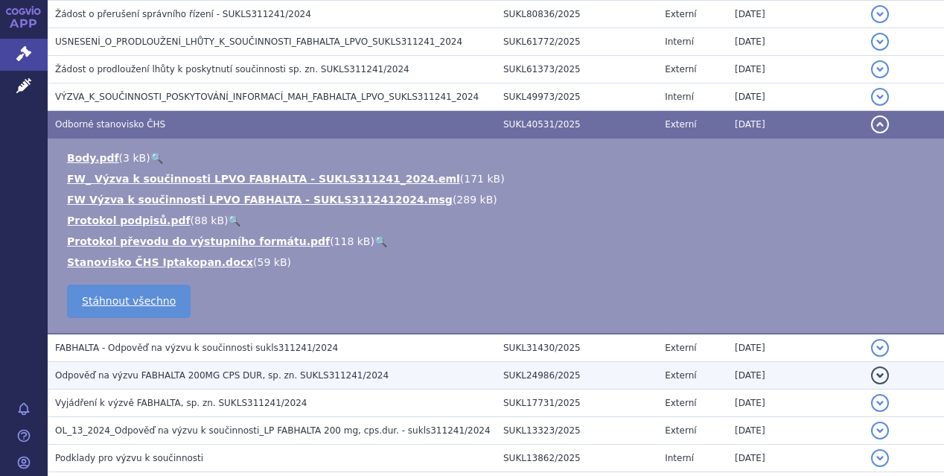  What do you see at coordinates (576, 458) in the screenshot?
I see `td: SUKL13862/2025` at bounding box center [576, 458].